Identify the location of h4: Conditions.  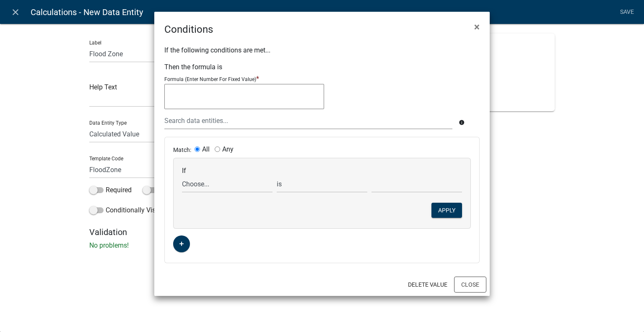
(189, 29).